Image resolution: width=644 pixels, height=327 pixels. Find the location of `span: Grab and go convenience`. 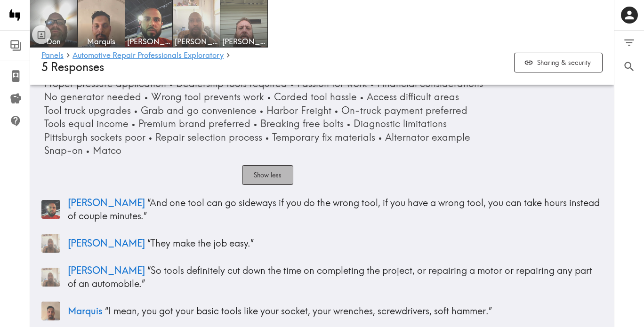

span: Grab and go convenience is located at coordinates (197, 111).